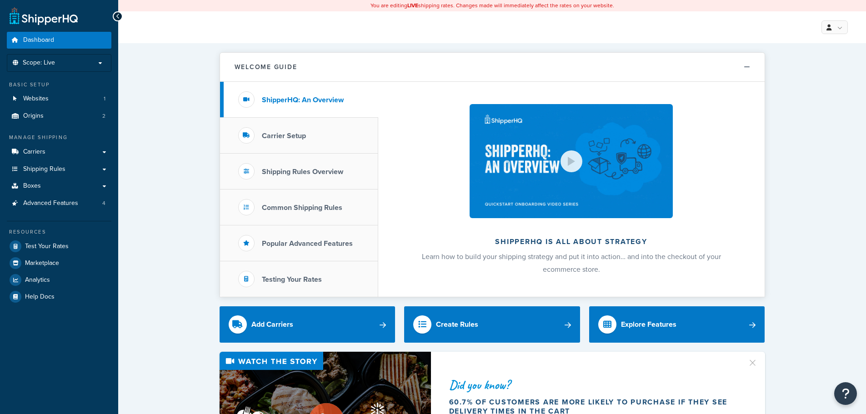 This screenshot has width=866, height=414. What do you see at coordinates (40, 297) in the screenshot?
I see `span: Help Docs` at bounding box center [40, 297].